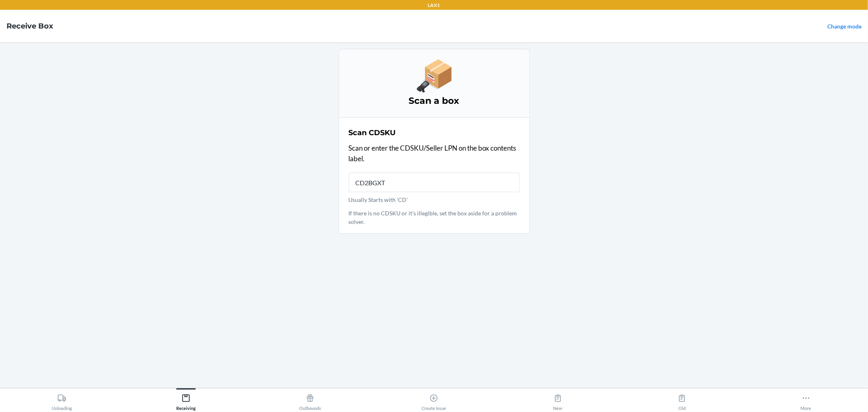 The width and height of the screenshot is (868, 412). What do you see at coordinates (372, 133) in the screenshot?
I see `h2: Scan CDSKU` at bounding box center [372, 133].